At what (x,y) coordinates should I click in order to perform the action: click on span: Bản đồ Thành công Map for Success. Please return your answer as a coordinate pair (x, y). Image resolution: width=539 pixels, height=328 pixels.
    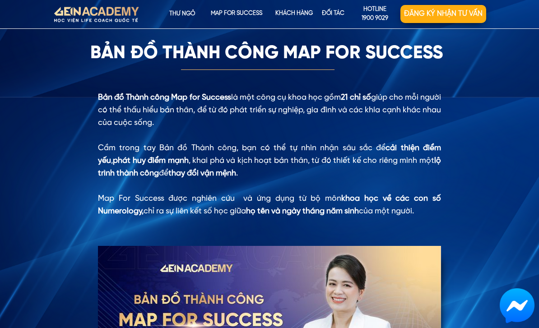
    Looking at the image, I should click on (164, 98).